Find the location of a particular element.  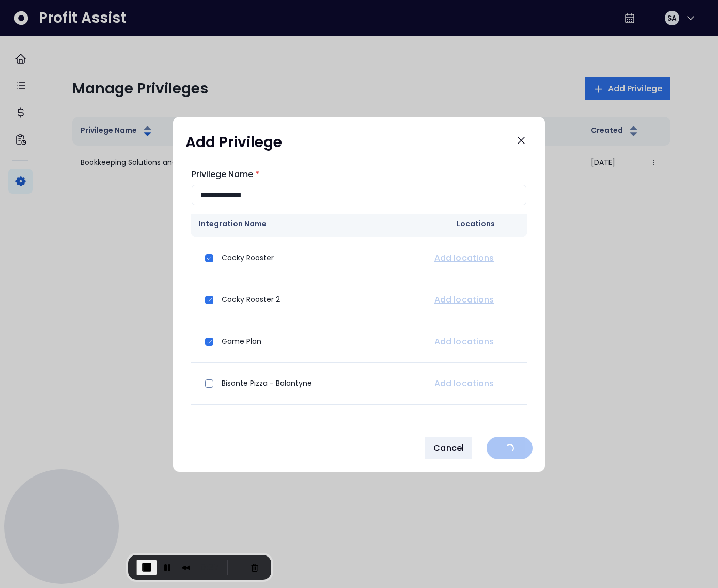

h1: Add Privilege is located at coordinates (234, 143).